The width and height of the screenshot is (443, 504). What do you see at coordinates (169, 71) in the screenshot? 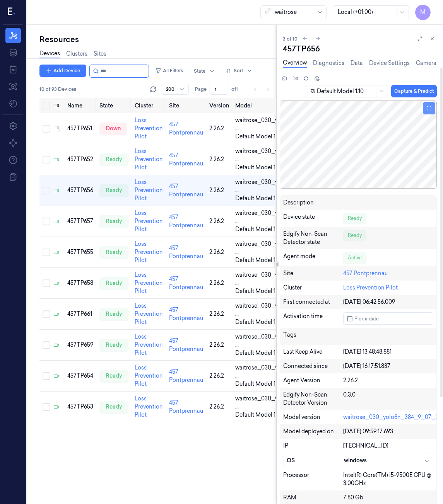
I see `button: All Filters` at bounding box center [169, 71].